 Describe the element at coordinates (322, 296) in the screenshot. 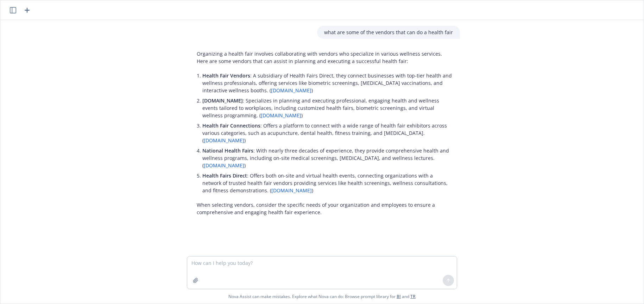

I see `span: Nova Assist can make mistakes. Explore what Nova can do: Browse prompt library for and` at that location.